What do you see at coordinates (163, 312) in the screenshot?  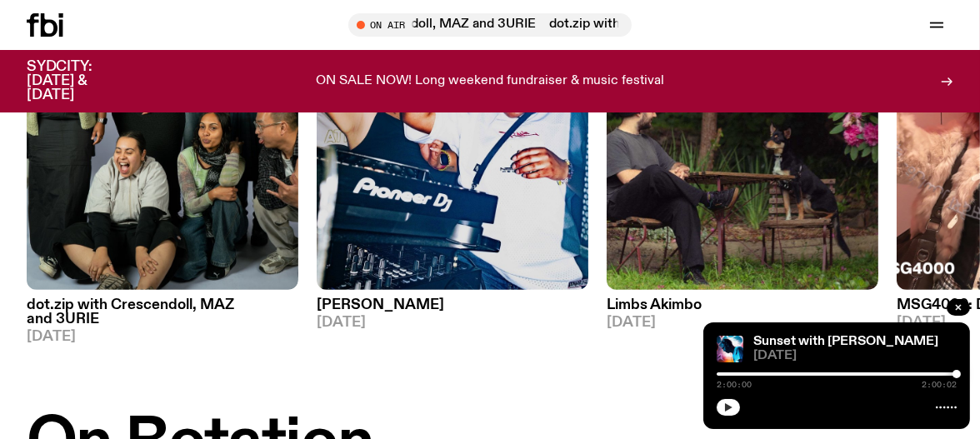 I see `h3: dot.zip with Crescendoll, MAZ and 3URIE` at bounding box center [163, 312].